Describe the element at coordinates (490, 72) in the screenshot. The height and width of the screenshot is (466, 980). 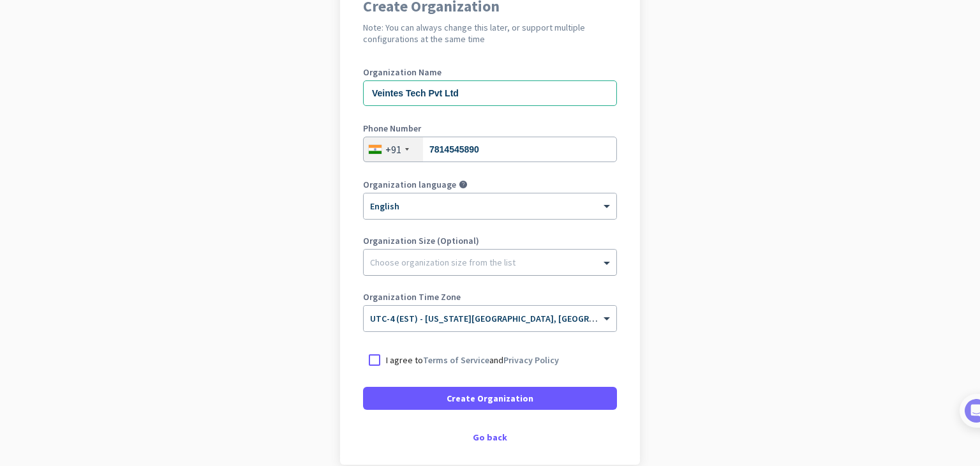
I see `label: Organization Name` at that location.